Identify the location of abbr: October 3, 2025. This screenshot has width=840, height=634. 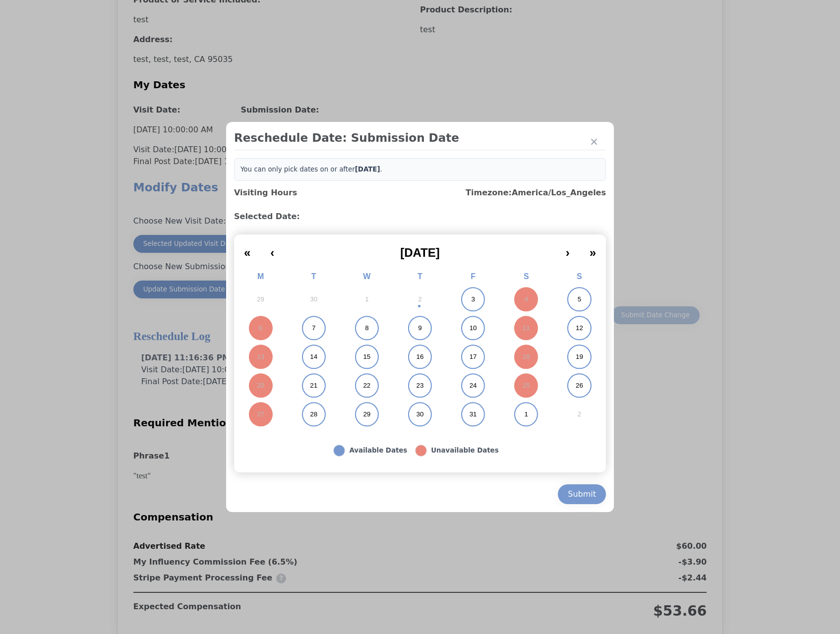
(472, 300).